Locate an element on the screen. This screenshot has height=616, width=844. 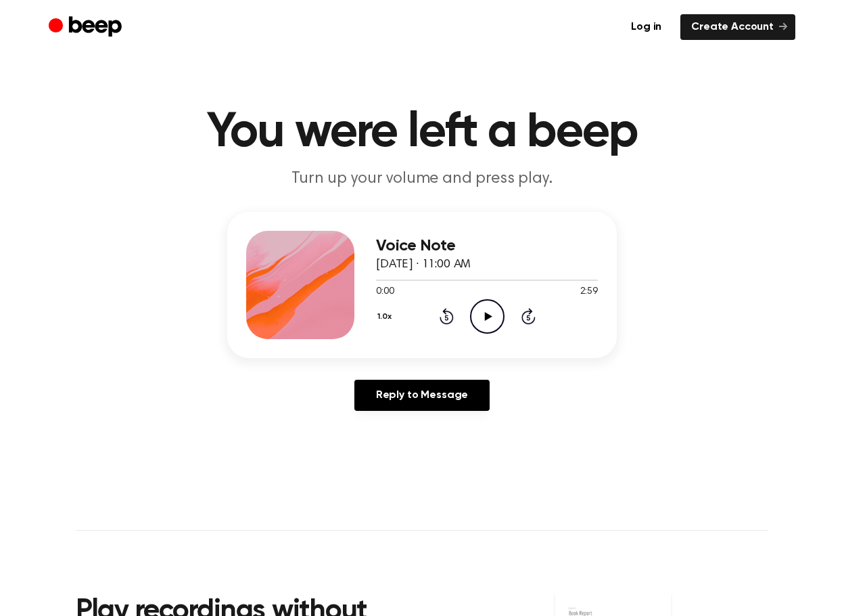
p: Turn up your volume and press play. is located at coordinates (422, 178).